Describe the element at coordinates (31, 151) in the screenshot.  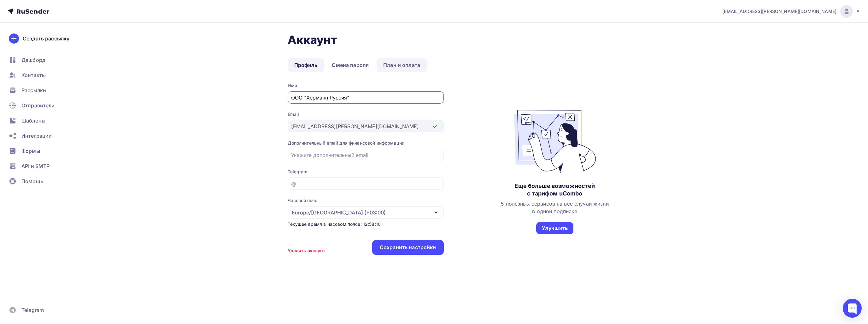
I see `span: Формы` at that location.